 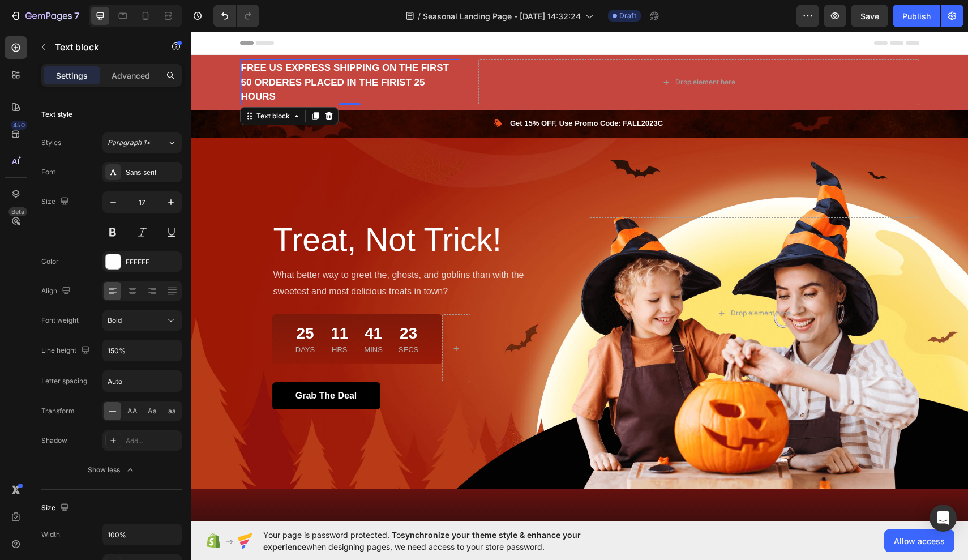 What do you see at coordinates (236, 16) in the screenshot?
I see `div: Undo/Redo` at bounding box center [236, 16].